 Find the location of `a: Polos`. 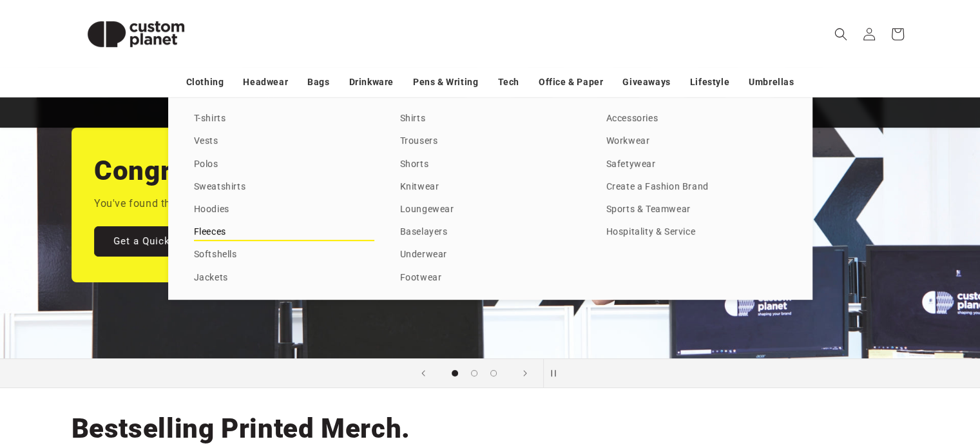

a: Polos is located at coordinates (284, 164).